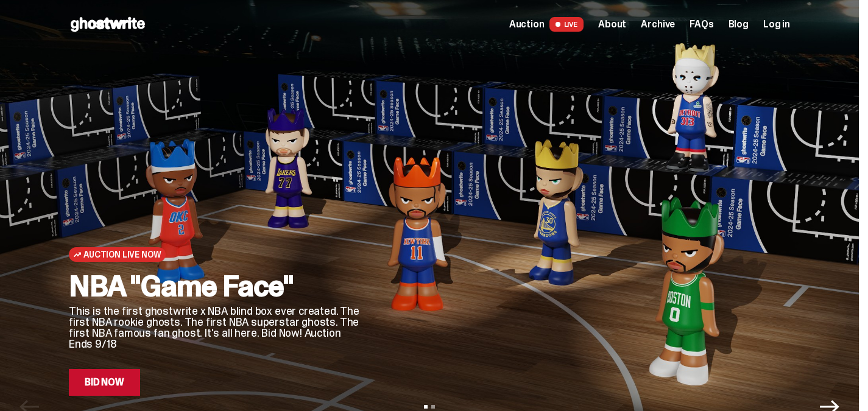  What do you see at coordinates (546, 24) in the screenshot?
I see `a: Auction LIVE` at bounding box center [546, 24].